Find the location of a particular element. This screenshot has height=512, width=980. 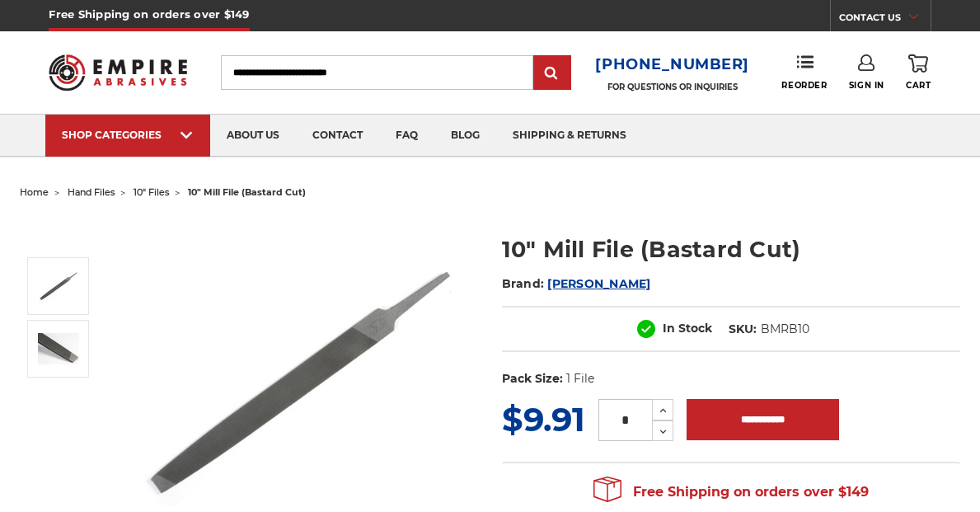

a: blog is located at coordinates (465, 135).